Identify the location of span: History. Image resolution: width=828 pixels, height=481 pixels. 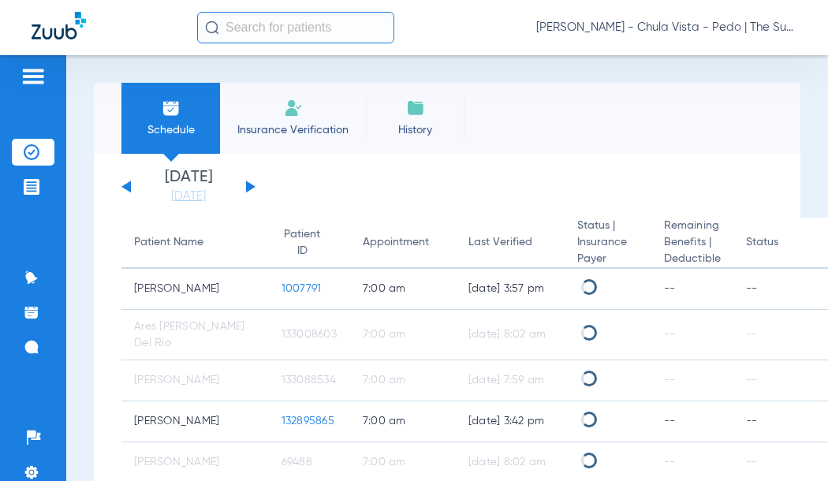
(415, 130).